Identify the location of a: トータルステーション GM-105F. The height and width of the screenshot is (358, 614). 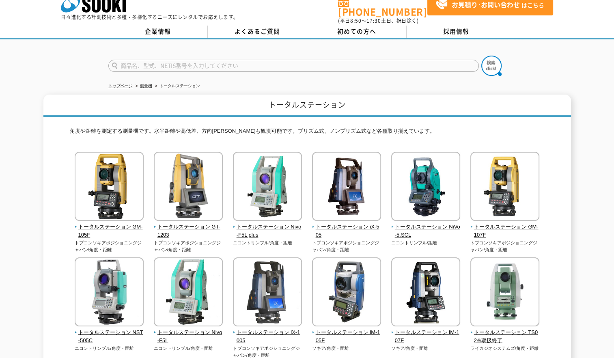
(109, 227).